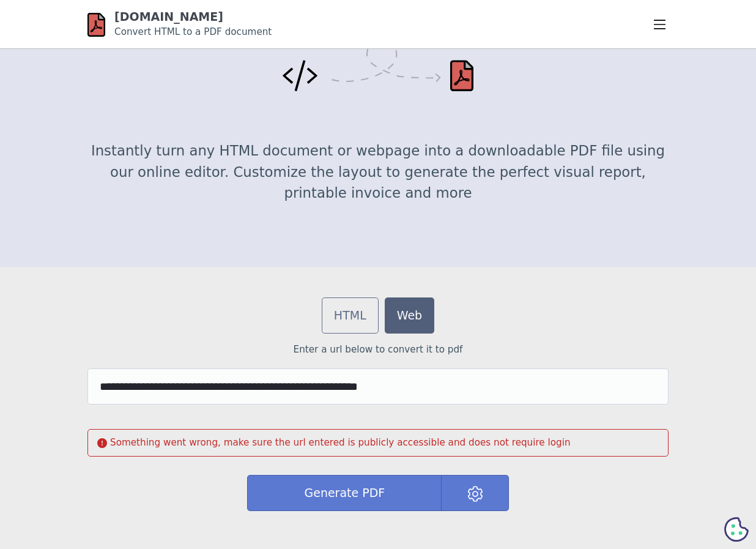 This screenshot has height=549, width=756. What do you see at coordinates (737, 529) in the screenshot?
I see `svg: Cookie Preferences` at bounding box center [737, 529].